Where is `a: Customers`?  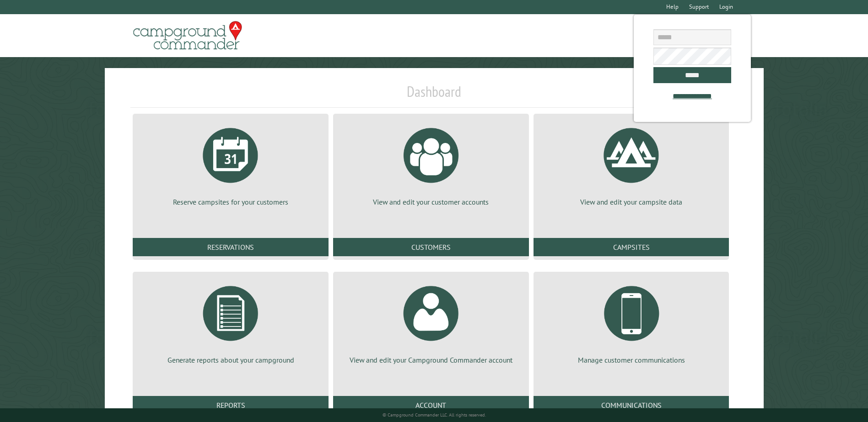 a: Customers is located at coordinates (431, 247).